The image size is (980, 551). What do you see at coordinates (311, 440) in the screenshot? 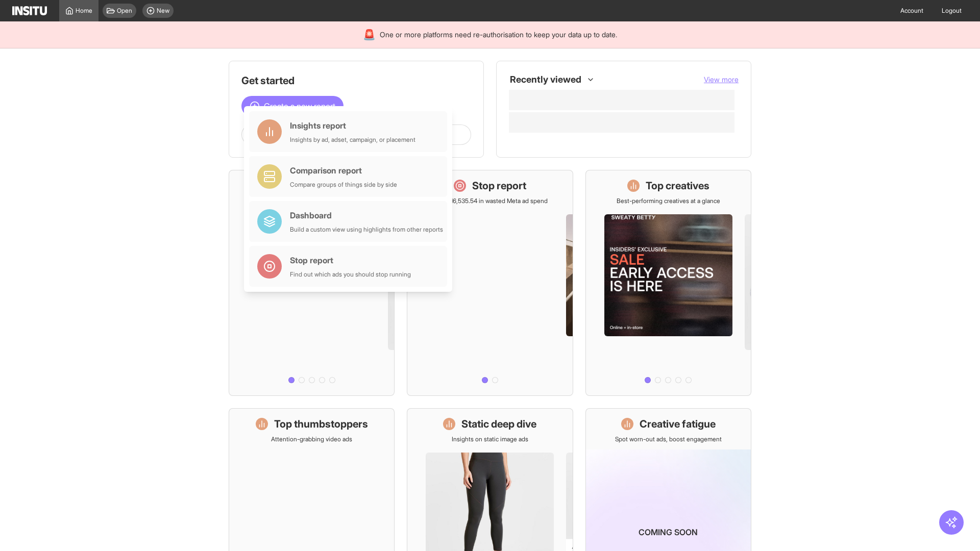
I see `p: Attention-grabbing video ads` at bounding box center [311, 440].